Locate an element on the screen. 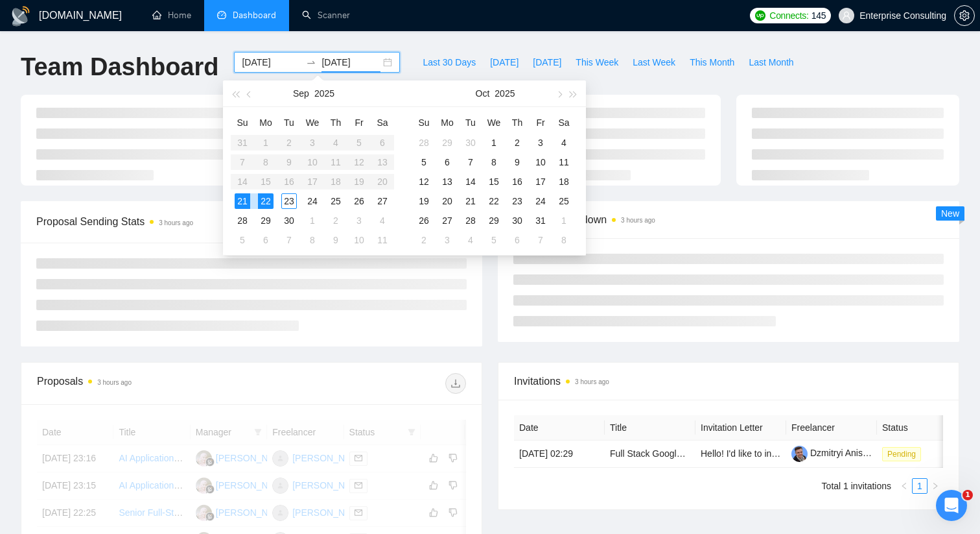  span: Connects: is located at coordinates (789, 16).